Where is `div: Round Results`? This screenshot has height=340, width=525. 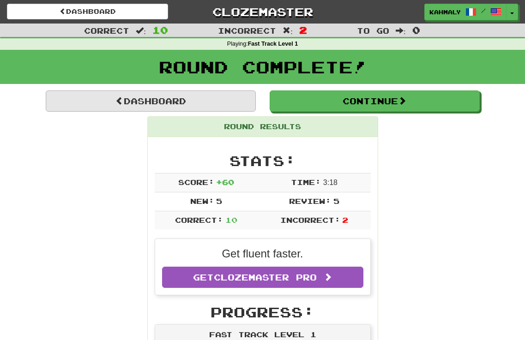
div: Round Results is located at coordinates (263, 127).